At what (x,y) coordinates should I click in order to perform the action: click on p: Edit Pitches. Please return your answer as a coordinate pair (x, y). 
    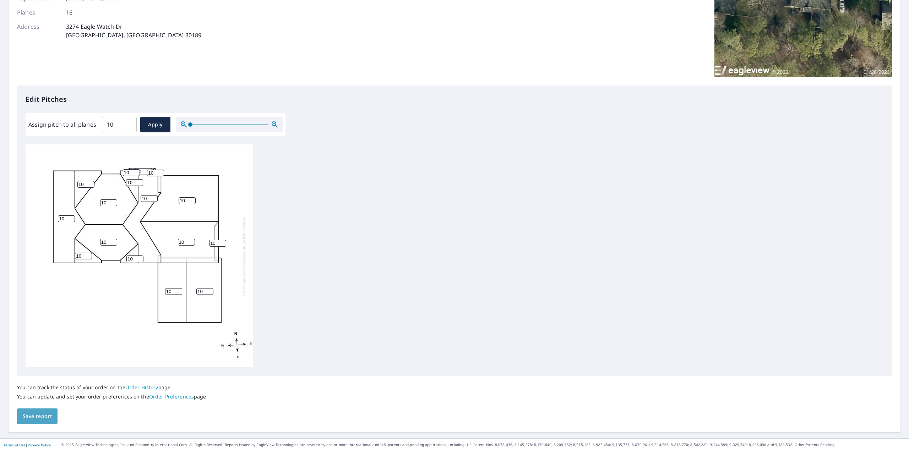
    Looking at the image, I should click on (455, 99).